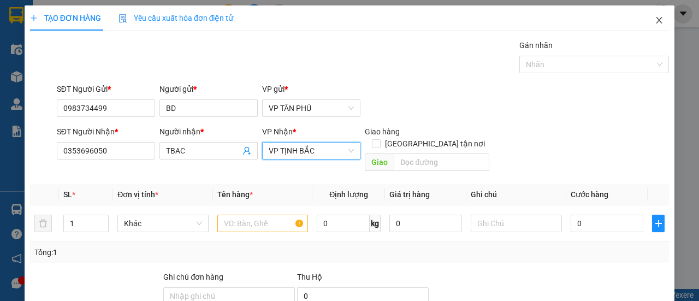  What do you see at coordinates (68, 194) in the screenshot?
I see `span: SL` at bounding box center [68, 194].